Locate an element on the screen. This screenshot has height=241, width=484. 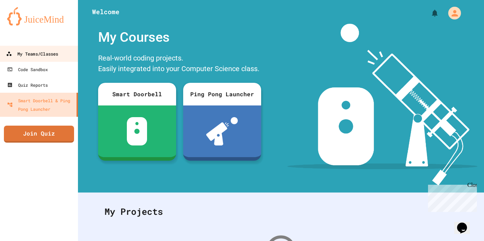
a: Join Quiz is located at coordinates (39, 134).